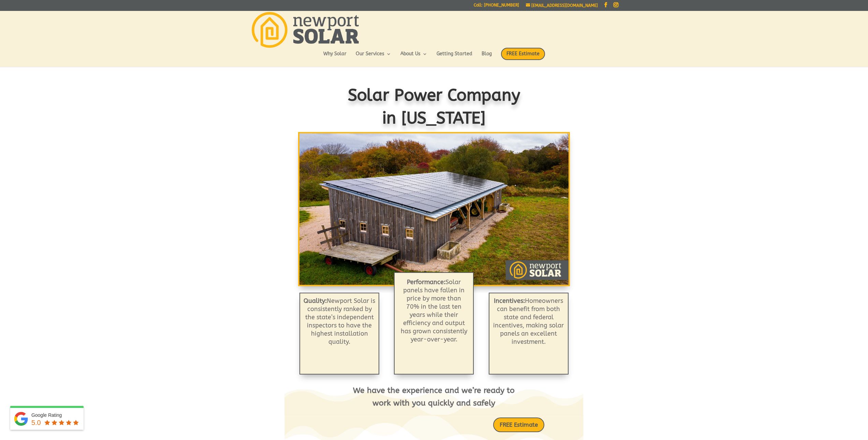 Image resolution: width=868 pixels, height=440 pixels. What do you see at coordinates (414, 57) in the screenshot?
I see `a: About Us` at bounding box center [414, 57].